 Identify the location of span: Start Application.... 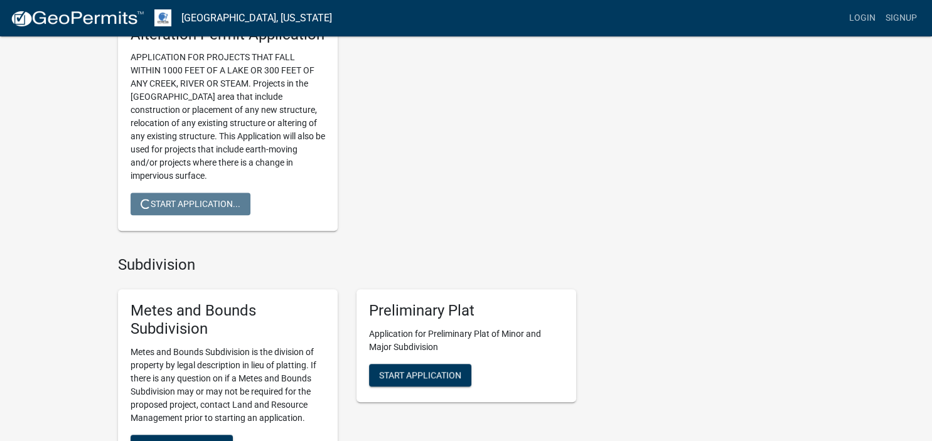
(190, 204).